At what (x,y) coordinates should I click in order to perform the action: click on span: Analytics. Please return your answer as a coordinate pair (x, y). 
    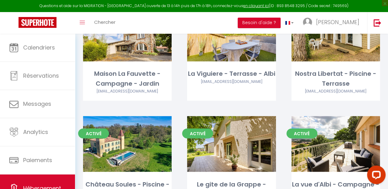
    Looking at the image, I should click on (36, 132).